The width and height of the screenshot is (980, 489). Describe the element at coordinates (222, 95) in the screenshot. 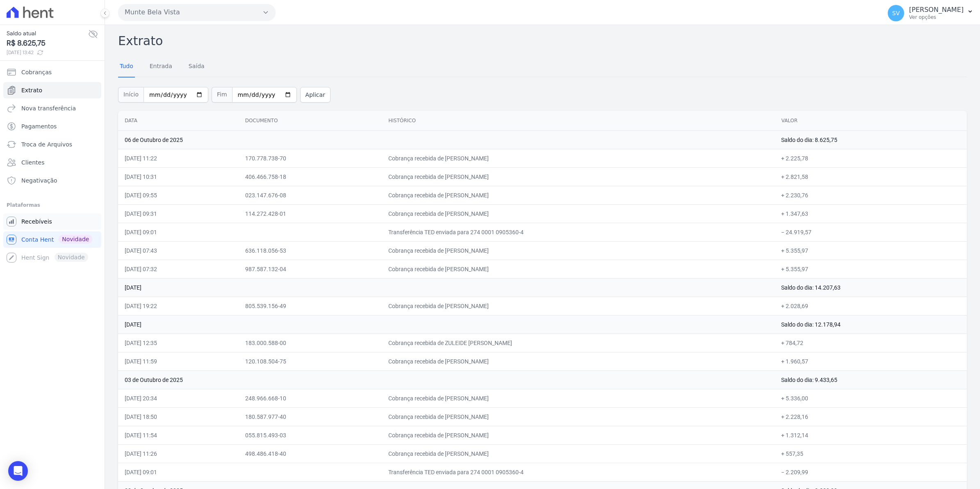

I see `span: Fim` at that location.